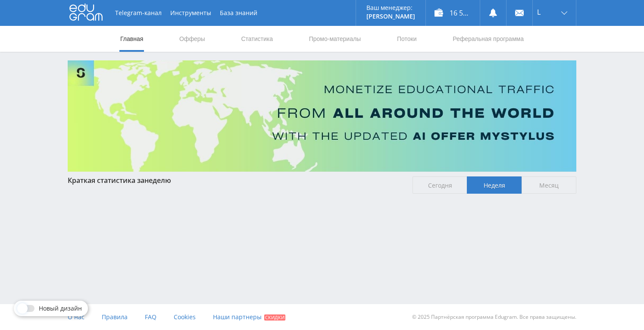  Describe the element at coordinates (115, 317) in the screenshot. I see `a: Правила` at that location.